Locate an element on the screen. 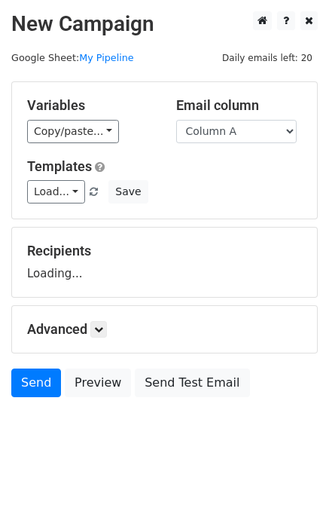 The width and height of the screenshot is (329, 508). button: Save is located at coordinates (128, 191).